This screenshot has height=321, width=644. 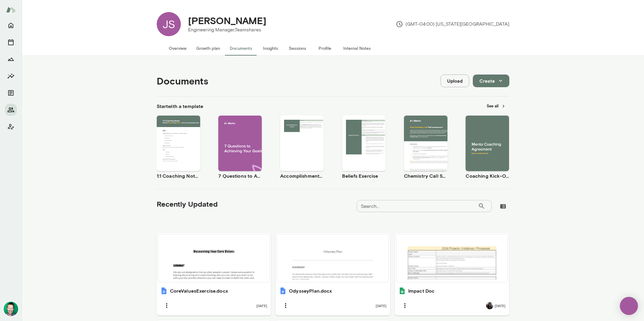 I want to click on h6: Accomplishment Tracker, so click(x=302, y=176).